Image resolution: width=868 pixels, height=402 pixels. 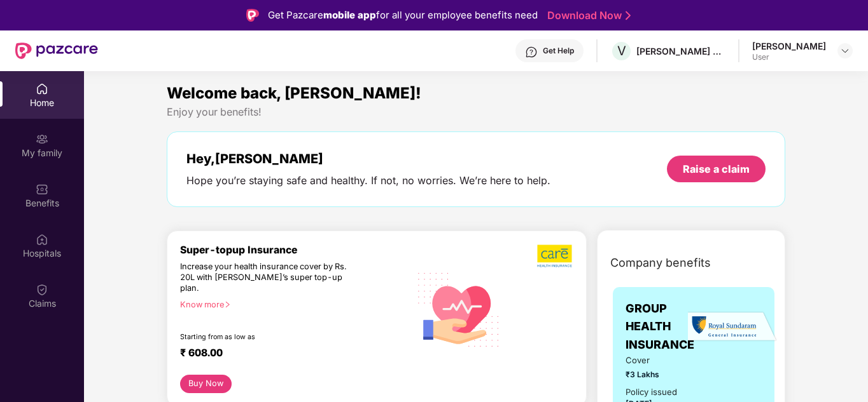 I want to click on img: svg+xml;base64,PHN2ZyBpZD0iQmVuZWZpdHMiIHhtbG5zPSJodHRwOi8vd3d3LnczLm9yZy8yMDAwL3N2ZyIgd2lkdGg9Ij..., so click(x=42, y=190).